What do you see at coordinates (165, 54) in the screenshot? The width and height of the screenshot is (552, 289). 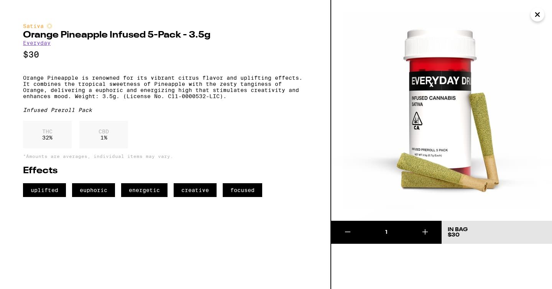 I see `p: $30` at bounding box center [165, 54].